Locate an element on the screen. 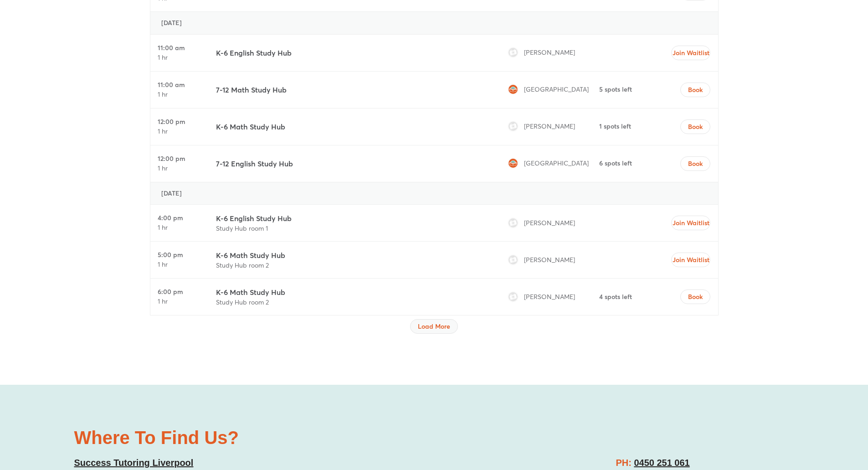 The height and width of the screenshot is (470, 868). h2: Where To Find Us? is located at coordinates (250, 438).